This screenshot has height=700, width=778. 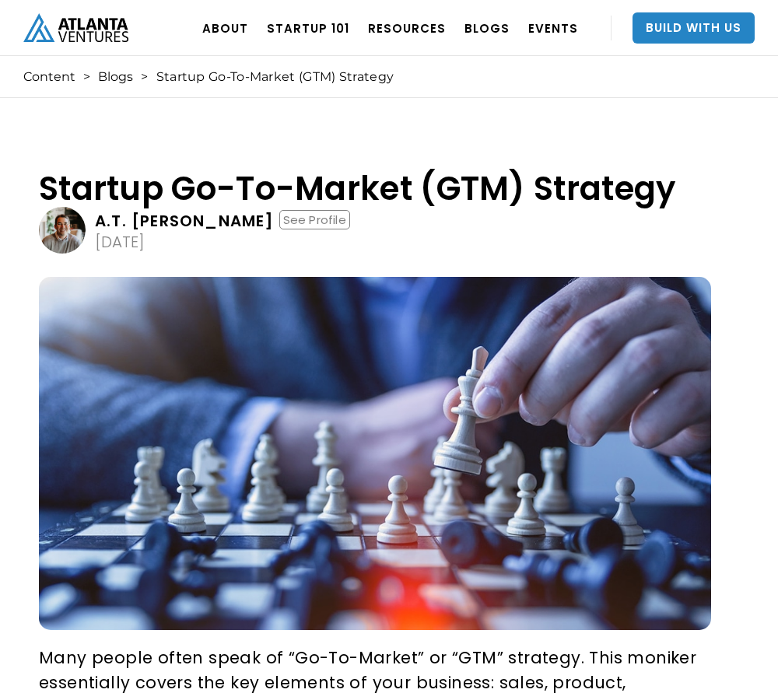 What do you see at coordinates (553, 28) in the screenshot?
I see `a: EVENTS` at bounding box center [553, 28].